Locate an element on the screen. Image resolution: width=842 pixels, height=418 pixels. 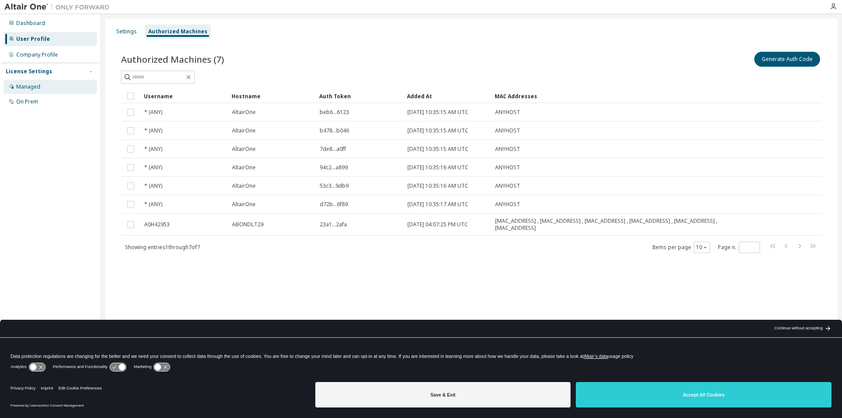
div: Added At is located at coordinates (448, 96).